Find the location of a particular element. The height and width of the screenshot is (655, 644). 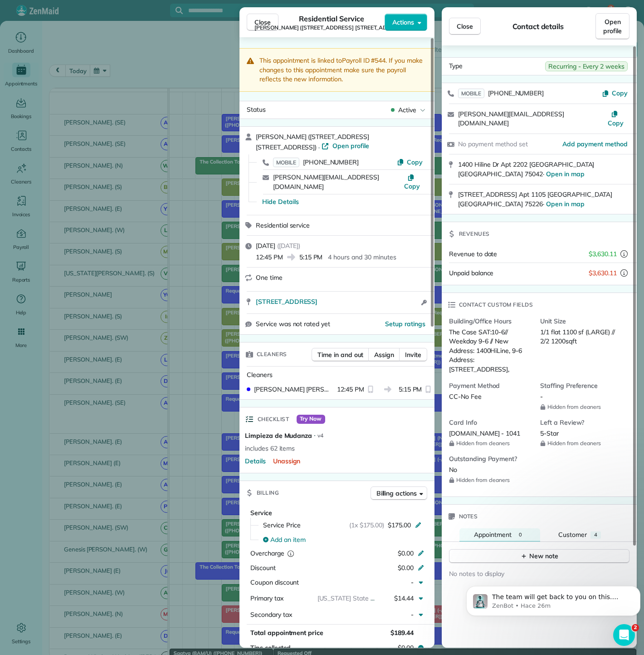

span: Hide Details is located at coordinates (280, 202).